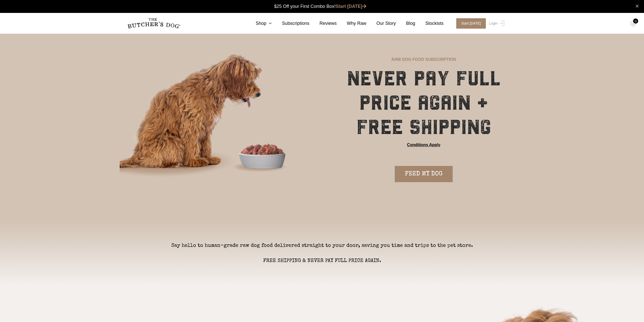 This screenshot has height=322, width=644. What do you see at coordinates (424, 145) in the screenshot?
I see `a: Conditions Apply` at bounding box center [424, 145].